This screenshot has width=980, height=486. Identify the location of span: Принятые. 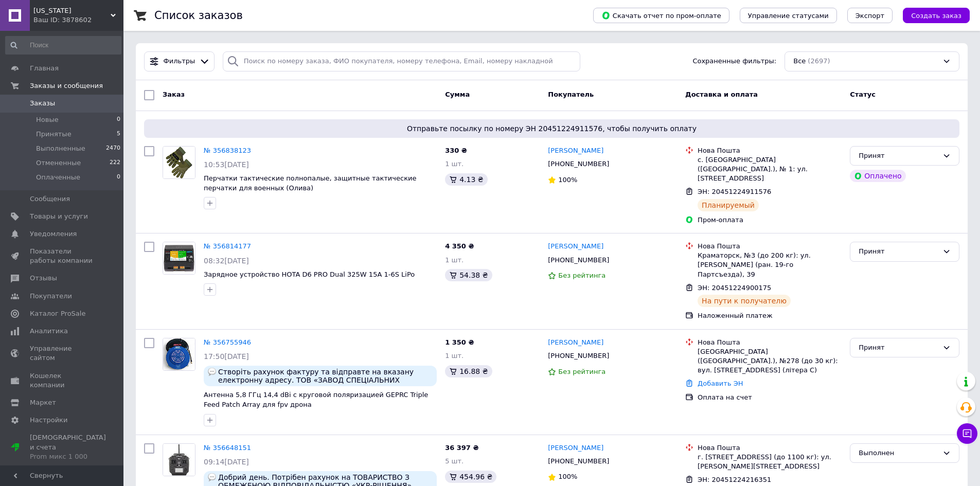
(53, 134).